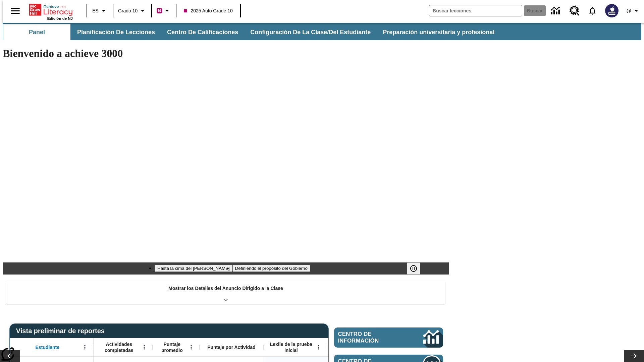 The height and width of the screenshot is (362, 644). I want to click on span: Puntaje promedio, so click(172, 347).